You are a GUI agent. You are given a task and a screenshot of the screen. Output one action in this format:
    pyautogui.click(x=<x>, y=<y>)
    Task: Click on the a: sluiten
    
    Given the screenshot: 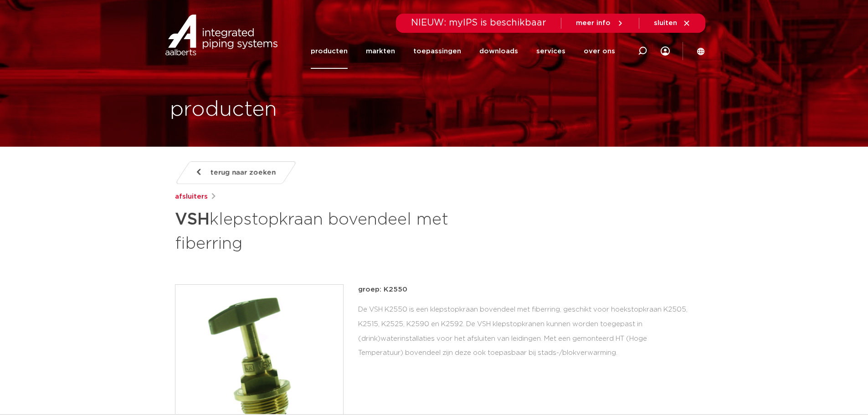 What is the action you would take?
    pyautogui.click(x=672, y=23)
    